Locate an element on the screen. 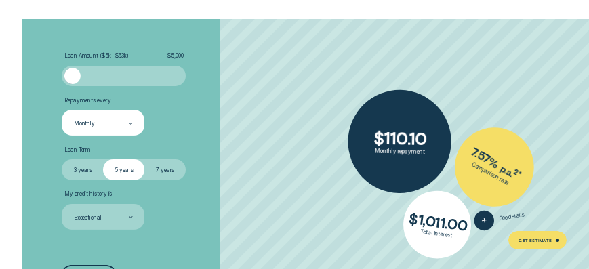 Image resolution: width=589 pixels, height=269 pixels. label: 3 years is located at coordinates (82, 170).